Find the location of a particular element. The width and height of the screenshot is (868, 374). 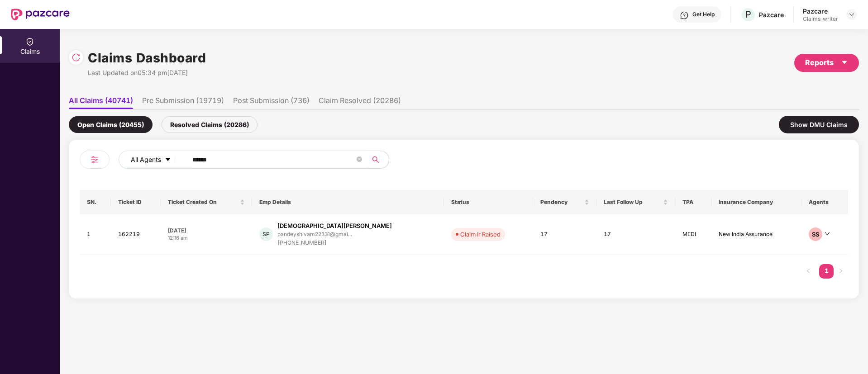

td: MEDI is located at coordinates (694, 235).